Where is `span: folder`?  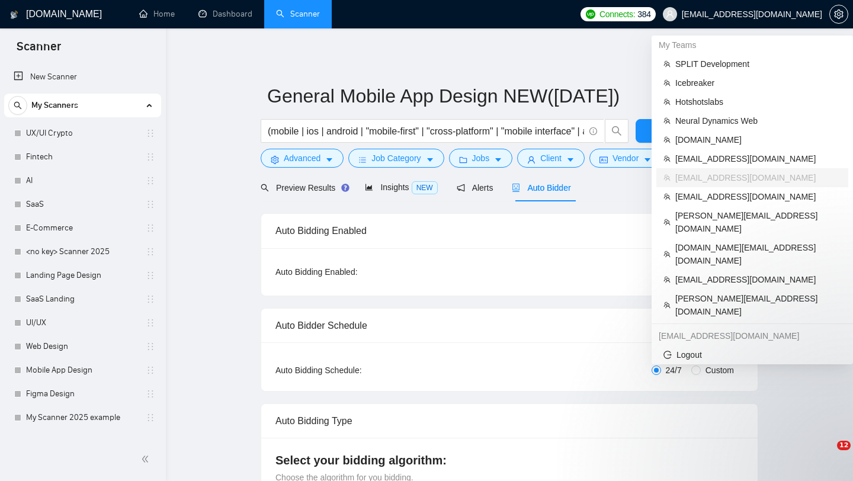 span: folder is located at coordinates (463, 159).